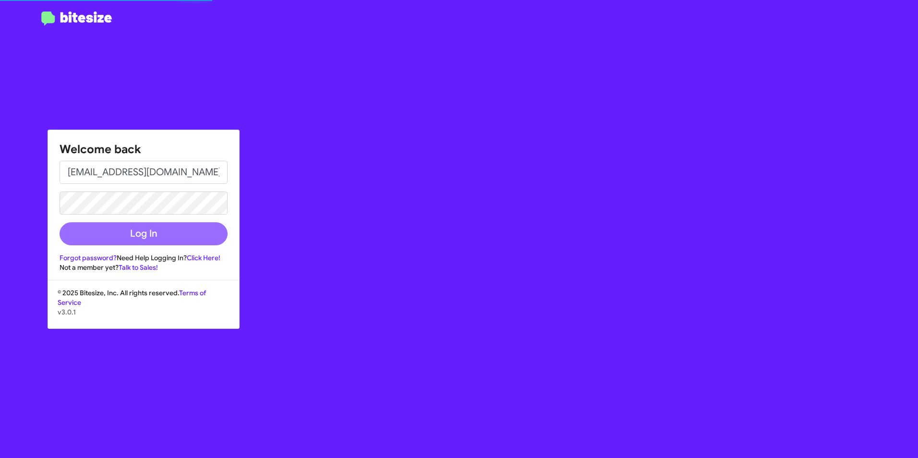  Describe the element at coordinates (144, 149) in the screenshot. I see `h1: Welcome back` at that location.